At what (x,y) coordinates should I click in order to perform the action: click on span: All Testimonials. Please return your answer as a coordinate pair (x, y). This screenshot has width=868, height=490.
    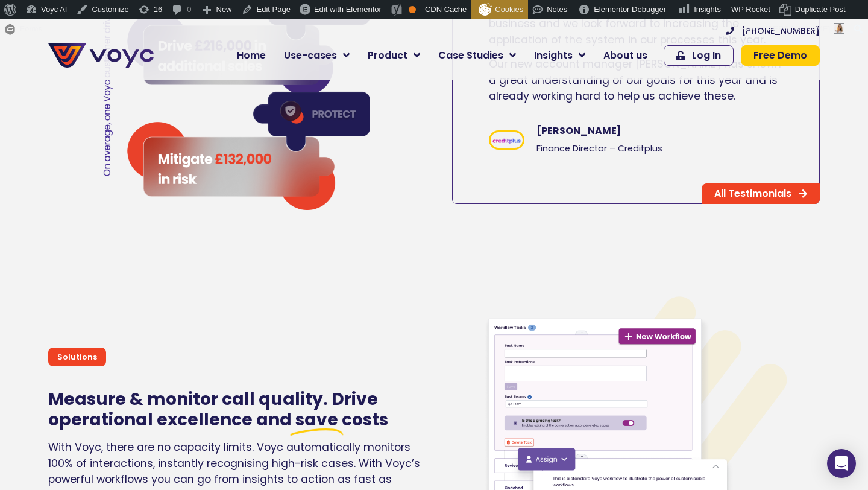
    Looking at the image, I should click on (752, 193).